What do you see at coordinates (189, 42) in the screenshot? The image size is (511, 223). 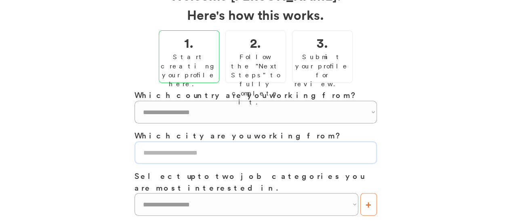 I see `h2: 1.` at bounding box center [189, 42].